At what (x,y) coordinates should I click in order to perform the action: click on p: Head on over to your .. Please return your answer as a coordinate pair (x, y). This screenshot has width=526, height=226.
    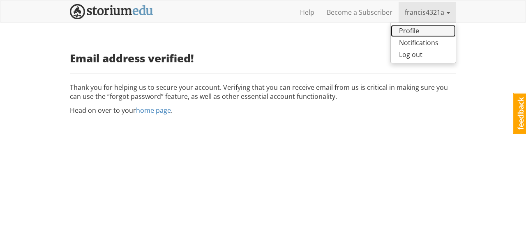
    Looking at the image, I should click on (263, 110).